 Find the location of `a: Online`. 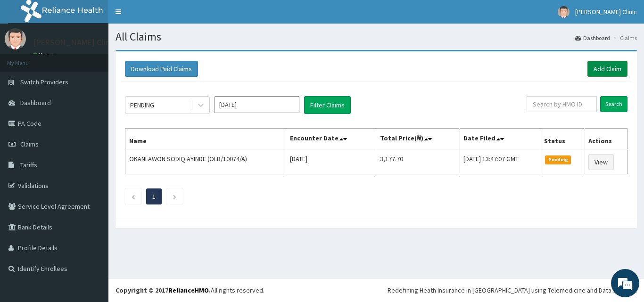

a: Online is located at coordinates (44, 55).